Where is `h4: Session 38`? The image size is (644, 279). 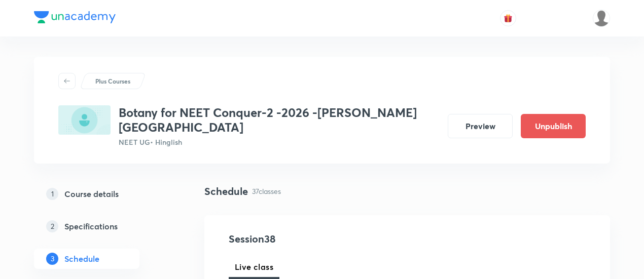
h4: Session 38 is located at coordinates (321, 239).